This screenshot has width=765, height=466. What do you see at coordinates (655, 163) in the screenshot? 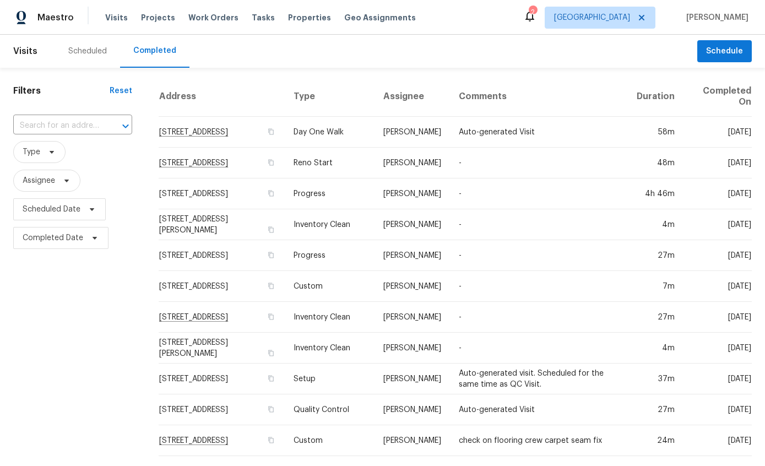
I see `td: 48m` at bounding box center [655, 163].